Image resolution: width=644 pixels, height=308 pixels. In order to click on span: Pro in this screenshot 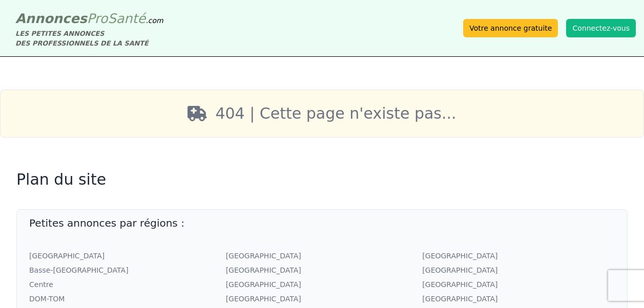, I will do `click(97, 19)`.